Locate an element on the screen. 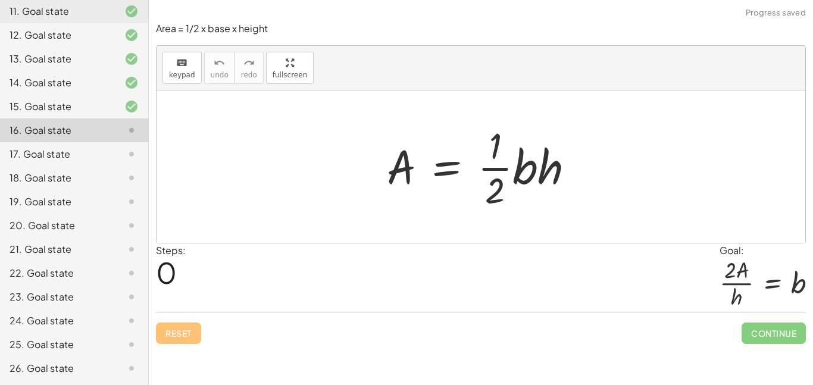  span: fullscreen is located at coordinates (290, 75).